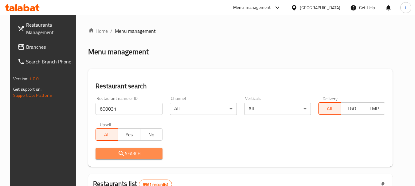 The width and height of the screenshot is (415, 186). I want to click on a: Restaurants Management, so click(46, 29).